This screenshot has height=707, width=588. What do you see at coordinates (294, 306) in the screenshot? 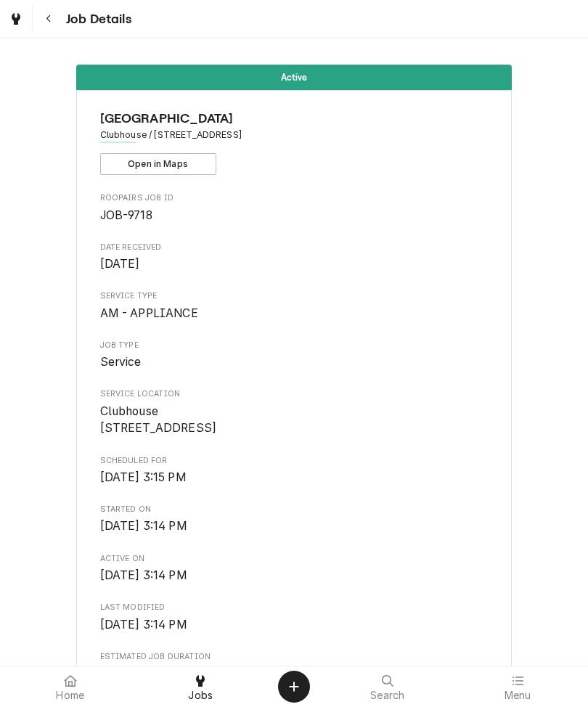
I see `div: Service Type` at bounding box center [294, 306].